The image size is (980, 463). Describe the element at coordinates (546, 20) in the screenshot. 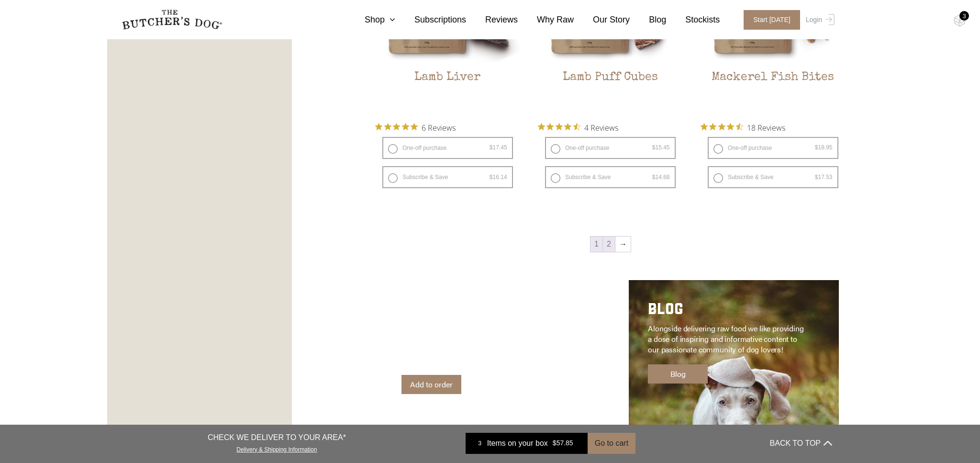

I see `a: Why Raw` at that location.